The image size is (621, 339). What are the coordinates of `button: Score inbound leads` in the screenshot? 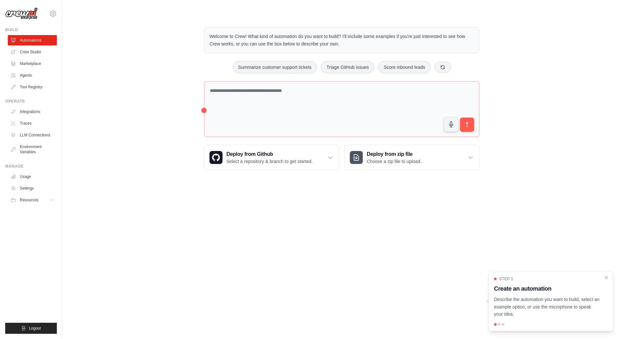 It's located at (405, 67).